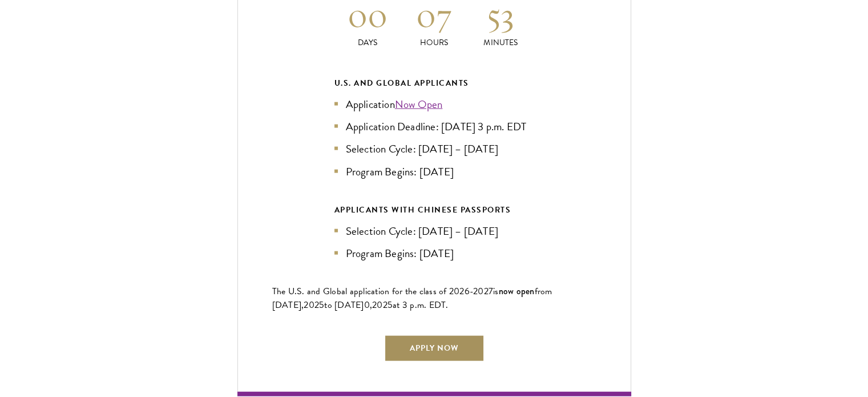  I want to click on li: Application, so click(434, 104).